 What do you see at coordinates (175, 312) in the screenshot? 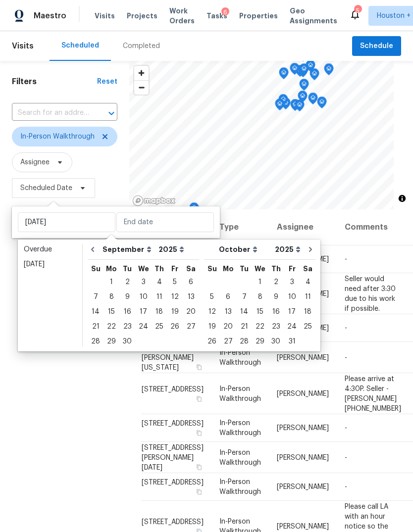
I see `div: 19` at bounding box center [175, 312].